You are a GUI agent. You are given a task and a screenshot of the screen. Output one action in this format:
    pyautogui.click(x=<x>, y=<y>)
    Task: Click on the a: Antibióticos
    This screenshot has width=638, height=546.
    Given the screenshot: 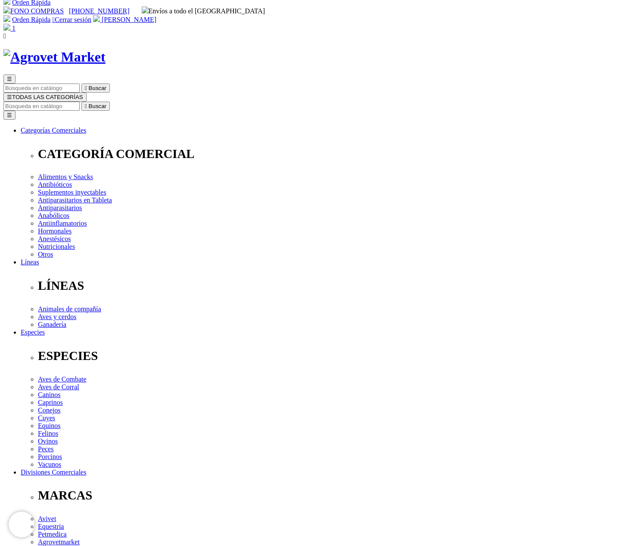 What is the action you would take?
    pyautogui.click(x=55, y=184)
    